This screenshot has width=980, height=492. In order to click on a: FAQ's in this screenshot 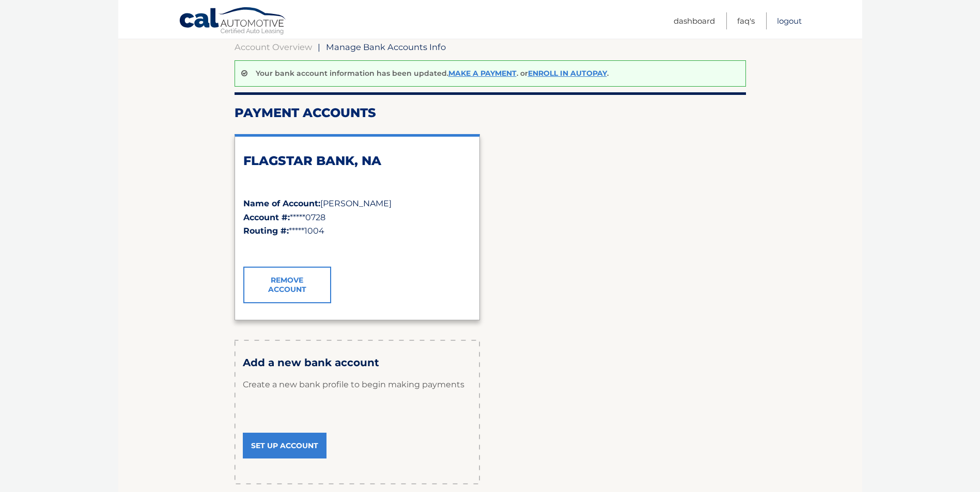, I will do `click(746, 20)`.